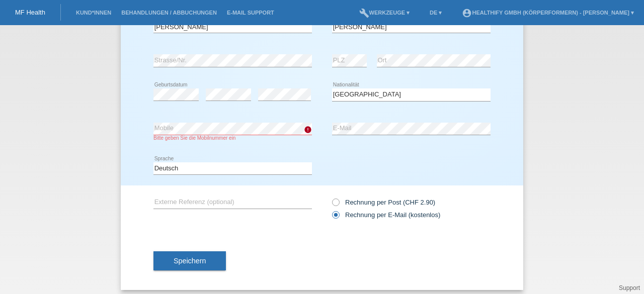  What do you see at coordinates (335, 217) in the screenshot?
I see `input: Rechnung per E-Mail (kostenlos)` at bounding box center [335, 217].